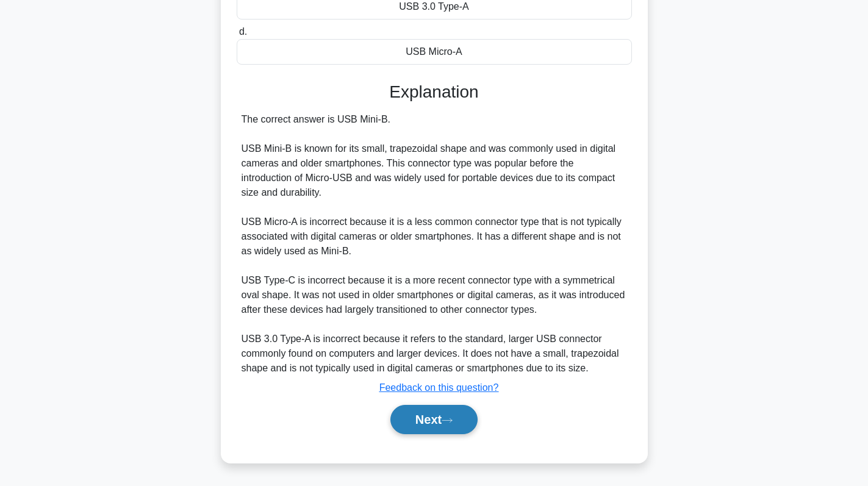  Describe the element at coordinates (243, 31) in the screenshot. I see `span: d.` at that location.